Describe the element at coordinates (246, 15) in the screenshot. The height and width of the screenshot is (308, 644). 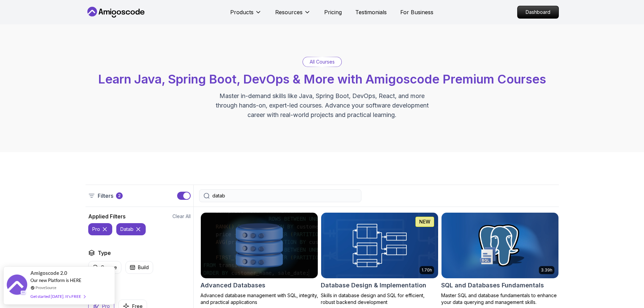
I see `button: Products` at that location.